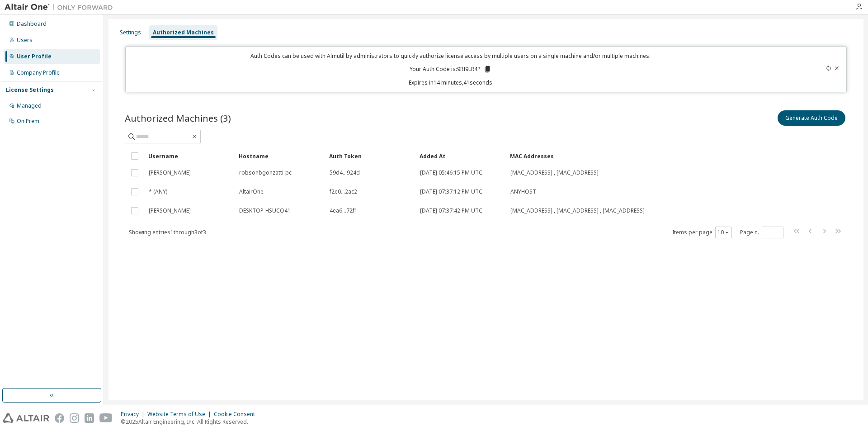 Image resolution: width=868 pixels, height=431 pixels. I want to click on div: Cookie Consent, so click(237, 414).